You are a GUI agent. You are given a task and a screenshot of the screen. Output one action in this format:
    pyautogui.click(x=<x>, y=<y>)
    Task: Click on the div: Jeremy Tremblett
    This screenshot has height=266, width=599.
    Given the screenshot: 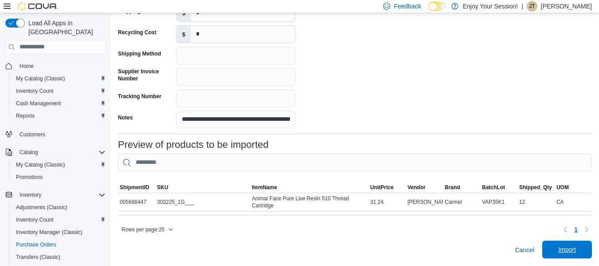 What is the action you would take?
    pyautogui.click(x=532, y=6)
    